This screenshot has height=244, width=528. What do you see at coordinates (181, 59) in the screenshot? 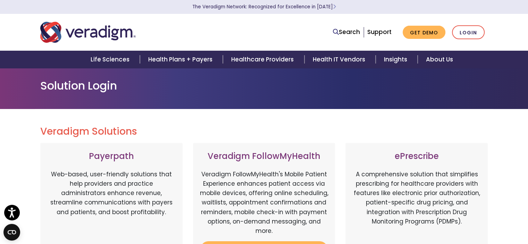
I see `a: Health Plans + Payers` at bounding box center [181, 59].